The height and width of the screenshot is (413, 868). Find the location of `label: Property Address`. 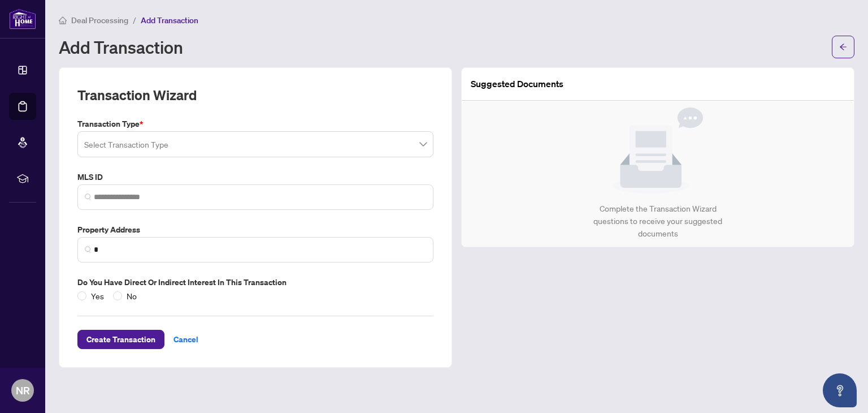

label: Property Address is located at coordinates (255, 230).